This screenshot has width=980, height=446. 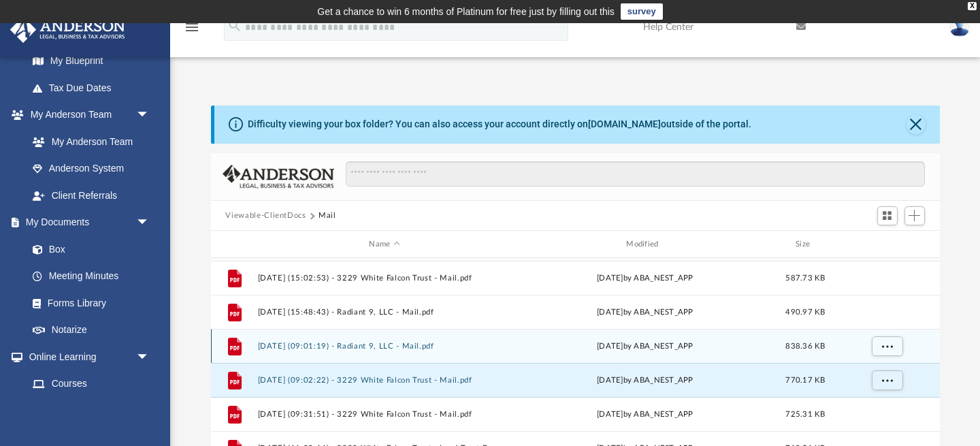 I want to click on span: 587.73 KB, so click(x=805, y=278).